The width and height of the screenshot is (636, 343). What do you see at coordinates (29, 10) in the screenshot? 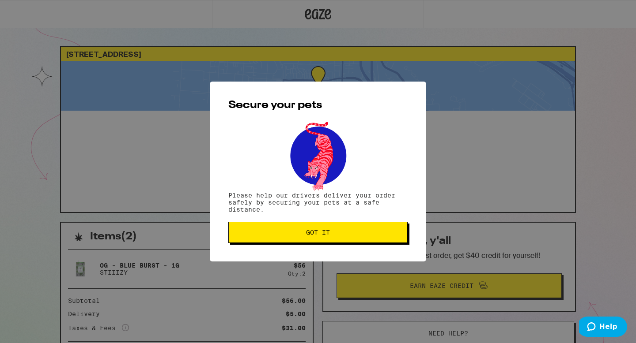
I see `span: Help` at bounding box center [29, 10].